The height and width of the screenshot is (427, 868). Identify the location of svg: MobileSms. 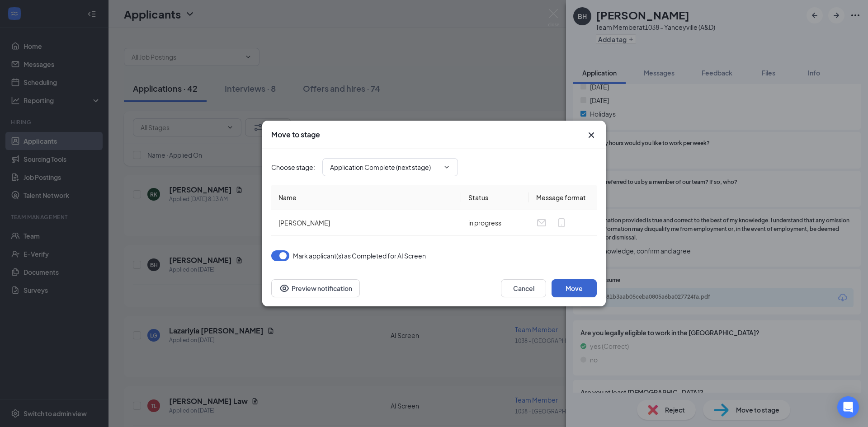
(561, 223).